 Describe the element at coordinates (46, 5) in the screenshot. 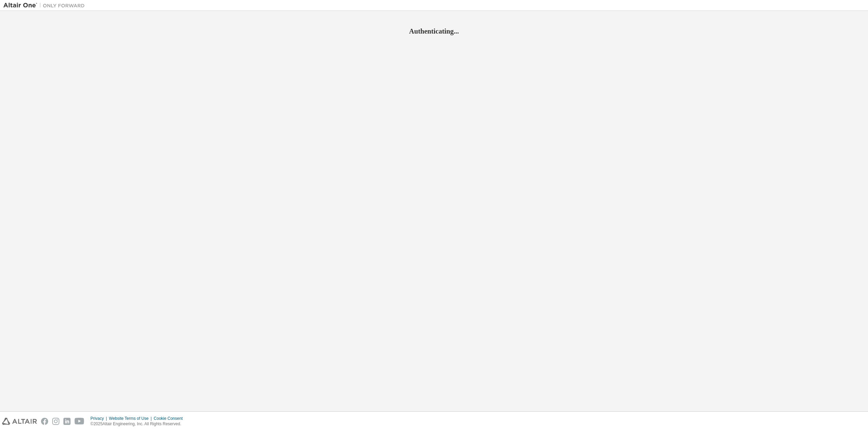

I see `img: Altair One` at that location.